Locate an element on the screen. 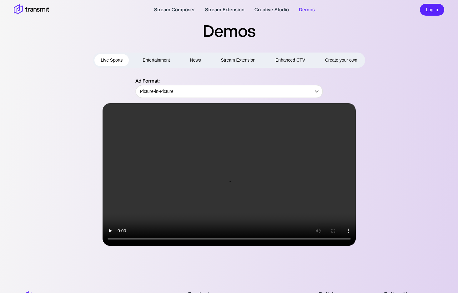  button: Stream Extension is located at coordinates (238, 60).